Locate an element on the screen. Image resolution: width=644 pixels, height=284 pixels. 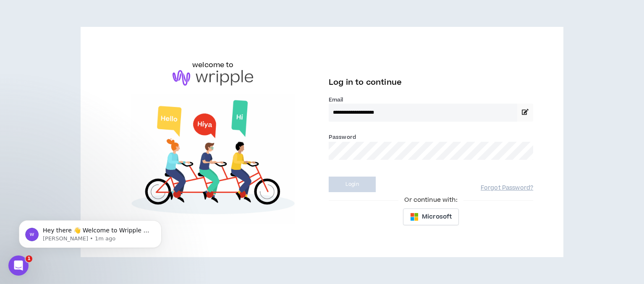
img: Profile image for Morgan is located at coordinates (26, 32).